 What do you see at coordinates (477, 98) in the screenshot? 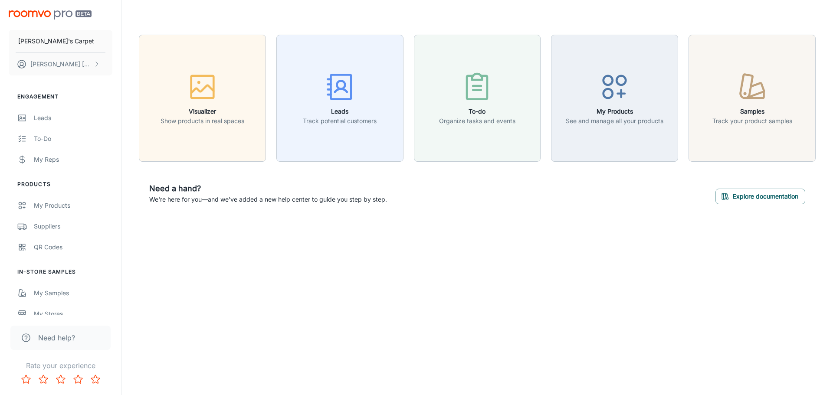
I see `a: To-doOrganize tasks and events` at bounding box center [477, 98].